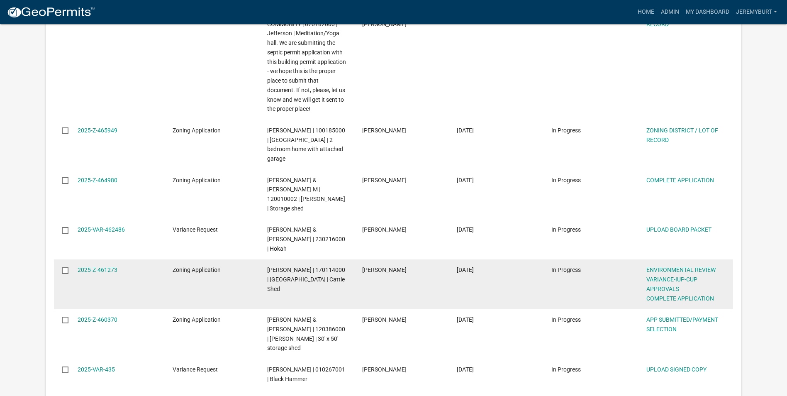  I want to click on span: Matt Feldmeier, so click(384, 270).